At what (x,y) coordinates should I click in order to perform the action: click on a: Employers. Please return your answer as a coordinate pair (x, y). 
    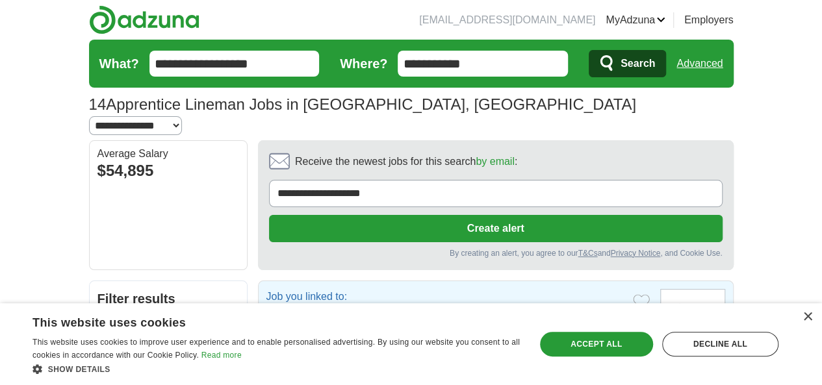
    Looking at the image, I should click on (709, 20).